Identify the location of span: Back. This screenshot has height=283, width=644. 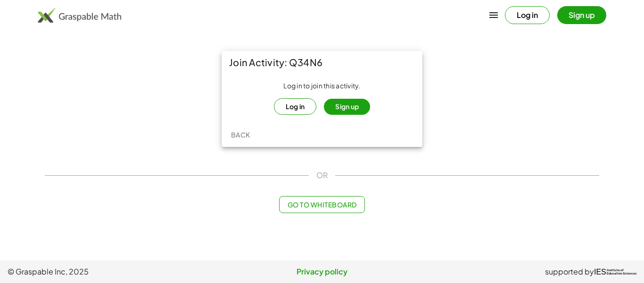
(239, 134).